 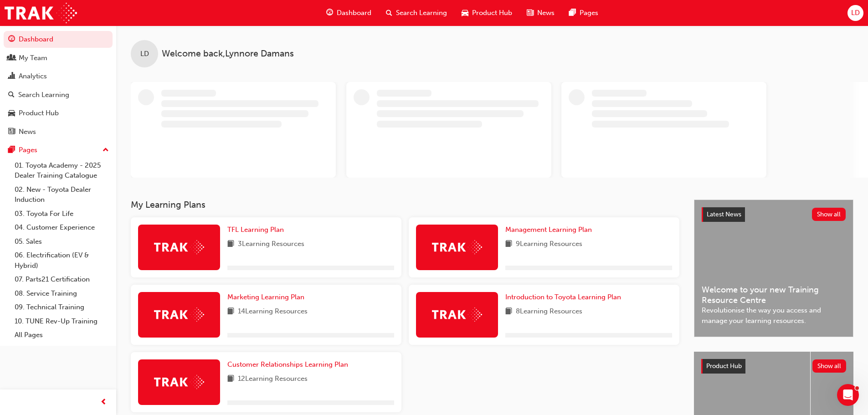 What do you see at coordinates (589, 13) in the screenshot?
I see `span: Pages` at bounding box center [589, 13].